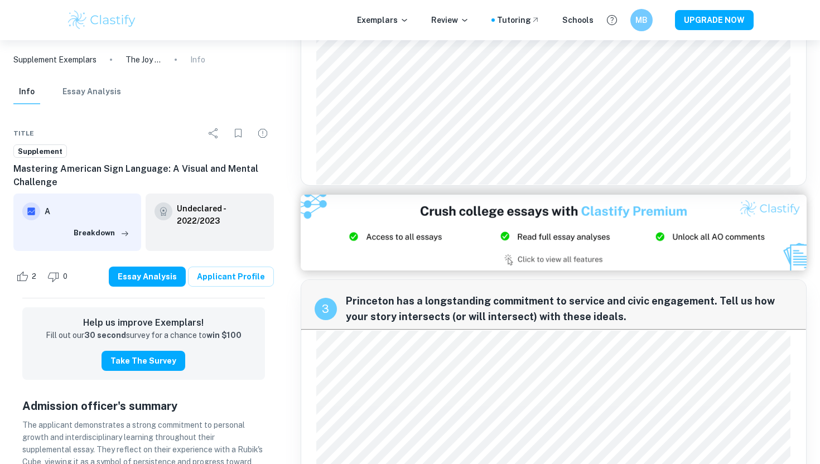 The height and width of the screenshot is (464, 820). What do you see at coordinates (554, 233) in the screenshot?
I see `img: Ad` at bounding box center [554, 233].